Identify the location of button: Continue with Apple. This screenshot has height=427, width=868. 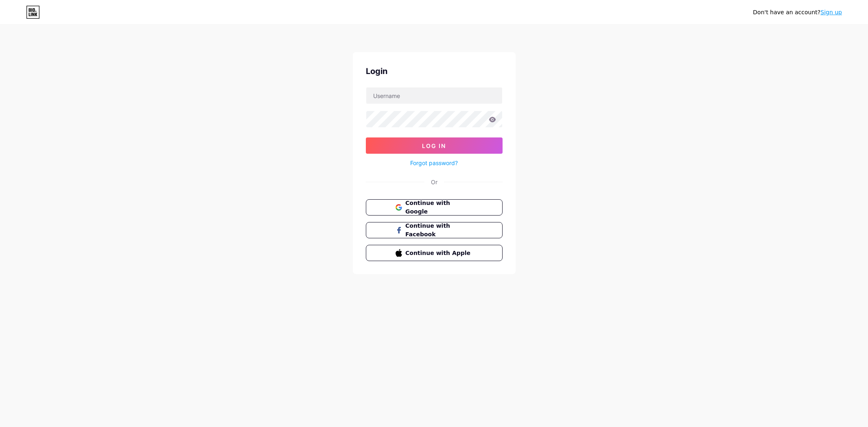
(434, 253).